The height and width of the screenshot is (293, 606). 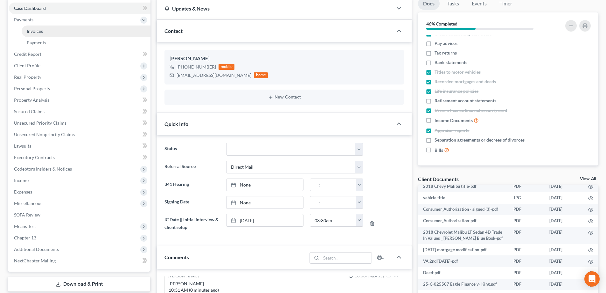 What do you see at coordinates (463, 198) in the screenshot?
I see `td: vehicle title` at bounding box center [463, 198].